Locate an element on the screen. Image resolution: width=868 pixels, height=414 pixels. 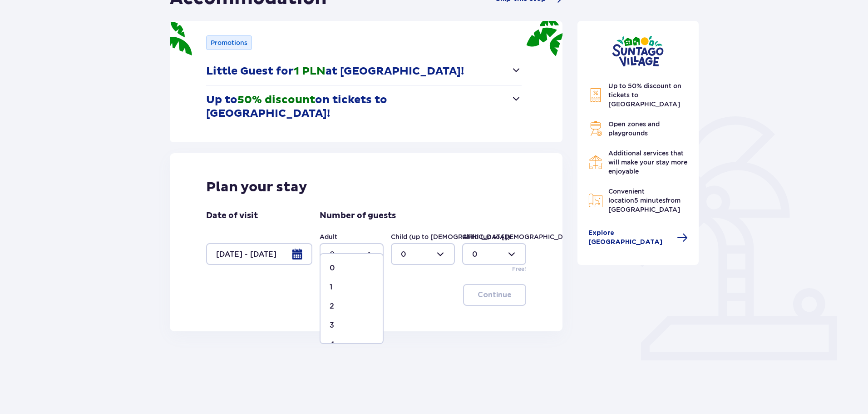
font: 4 is located at coordinates (332, 344).